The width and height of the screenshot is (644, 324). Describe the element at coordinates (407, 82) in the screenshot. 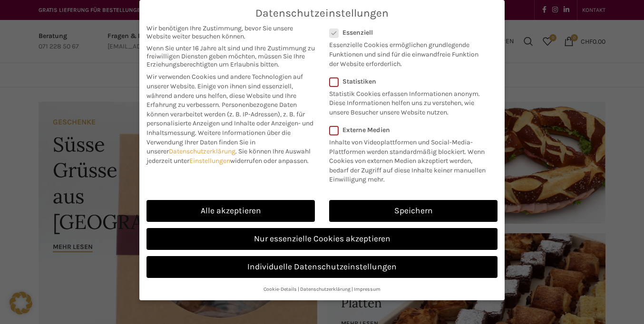

I see `label: Statistiken` at that location.